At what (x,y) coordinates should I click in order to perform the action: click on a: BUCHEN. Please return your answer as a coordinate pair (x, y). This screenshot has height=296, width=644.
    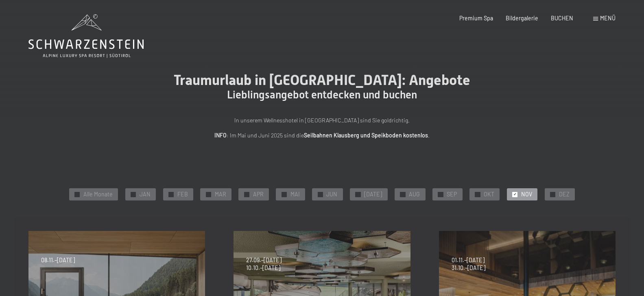
    Looking at the image, I should click on (562, 18).